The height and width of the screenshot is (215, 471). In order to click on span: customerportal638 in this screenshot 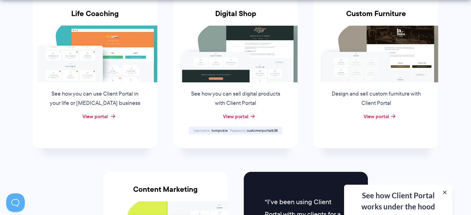, I will do `click(262, 130)`.